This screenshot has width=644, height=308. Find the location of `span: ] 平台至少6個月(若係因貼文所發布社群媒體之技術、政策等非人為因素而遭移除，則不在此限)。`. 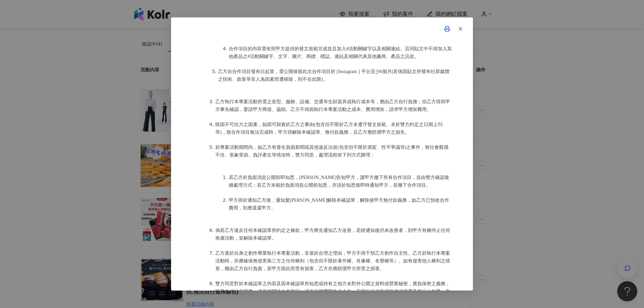

span: ] 平台至少6個月(若係因貼文所發布社群媒體之技術、政策等非人為因素而遭移除，則不在此限)。 is located at coordinates (334, 75).